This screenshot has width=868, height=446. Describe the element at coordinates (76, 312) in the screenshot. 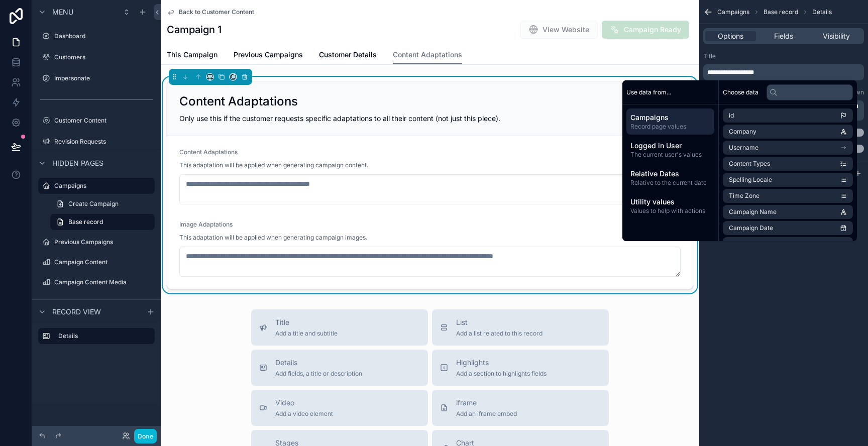

I see `span: Record view` at that location.